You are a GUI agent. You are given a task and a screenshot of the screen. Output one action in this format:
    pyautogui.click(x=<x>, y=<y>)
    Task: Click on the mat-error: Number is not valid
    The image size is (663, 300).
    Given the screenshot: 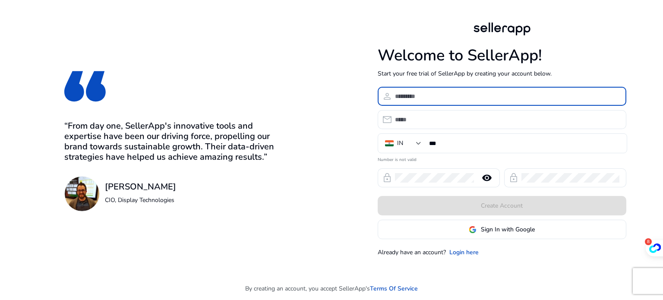 What is the action you would take?
    pyautogui.click(x=502, y=159)
    